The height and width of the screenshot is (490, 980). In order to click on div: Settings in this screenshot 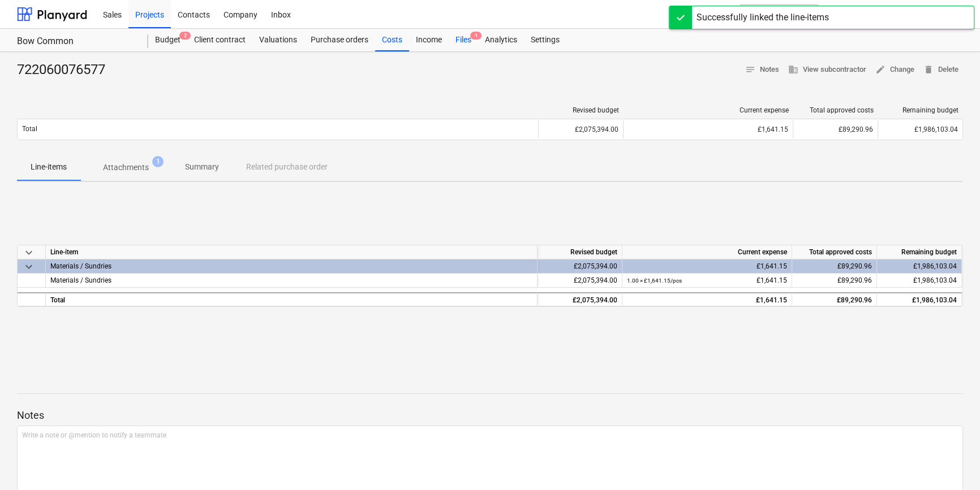, I will do `click(545, 40)`.